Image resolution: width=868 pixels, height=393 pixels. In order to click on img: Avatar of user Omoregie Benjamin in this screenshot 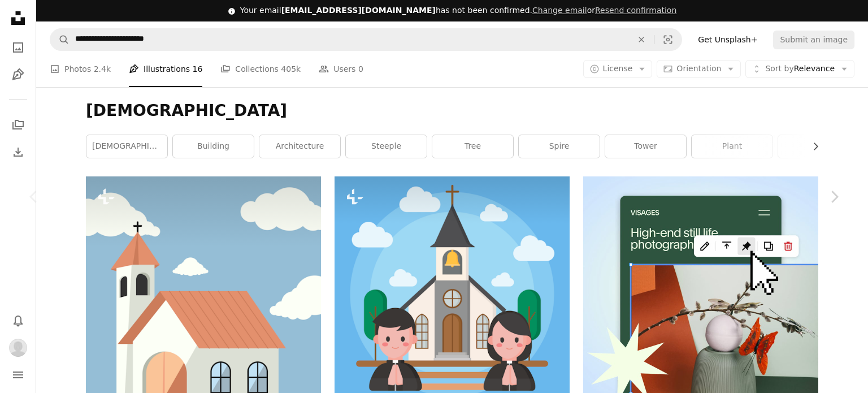, I will do `click(18, 348)`.